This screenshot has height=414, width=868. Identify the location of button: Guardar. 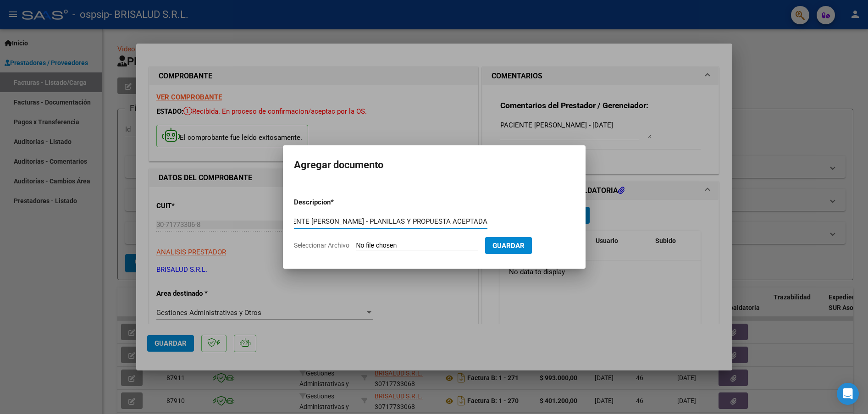
(508, 245).